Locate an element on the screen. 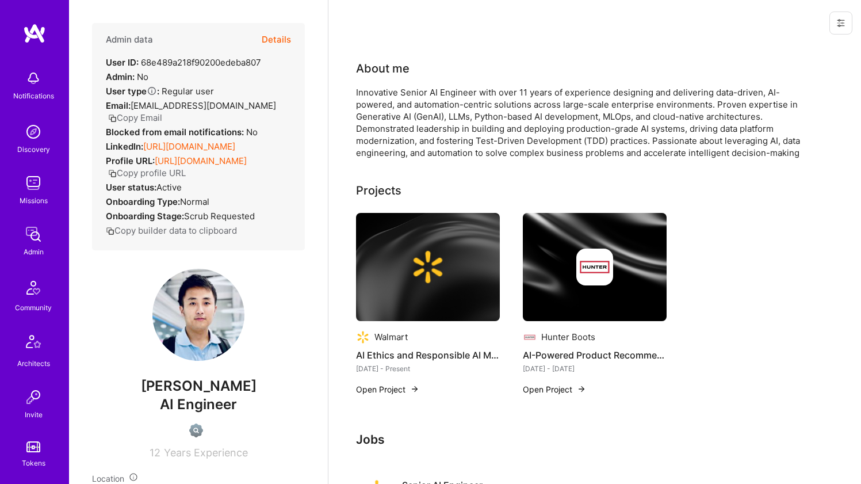  strong: LinkedIn: is located at coordinates (124, 146).